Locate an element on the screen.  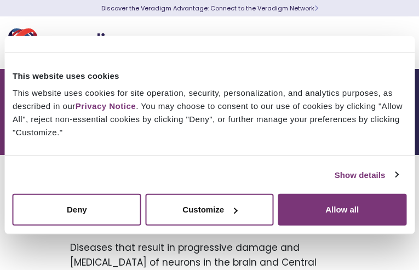
button: Deny is located at coordinates (77, 210).